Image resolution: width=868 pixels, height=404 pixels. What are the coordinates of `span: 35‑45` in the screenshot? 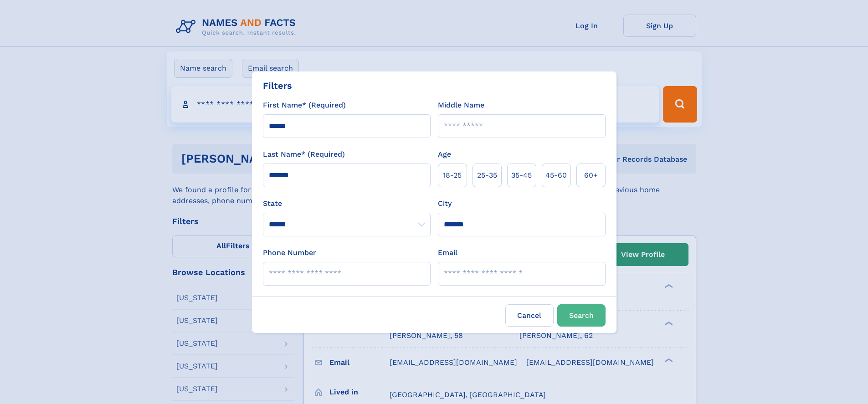 It's located at (522, 175).